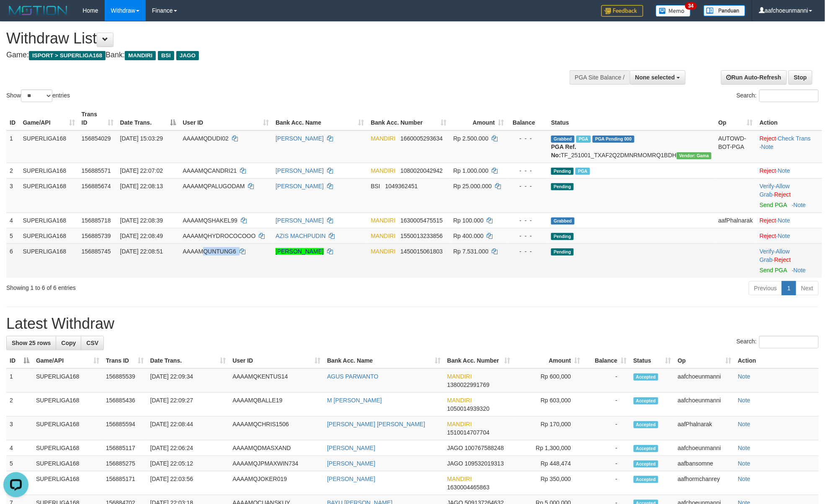  I want to click on td: 156885436, so click(124, 404).